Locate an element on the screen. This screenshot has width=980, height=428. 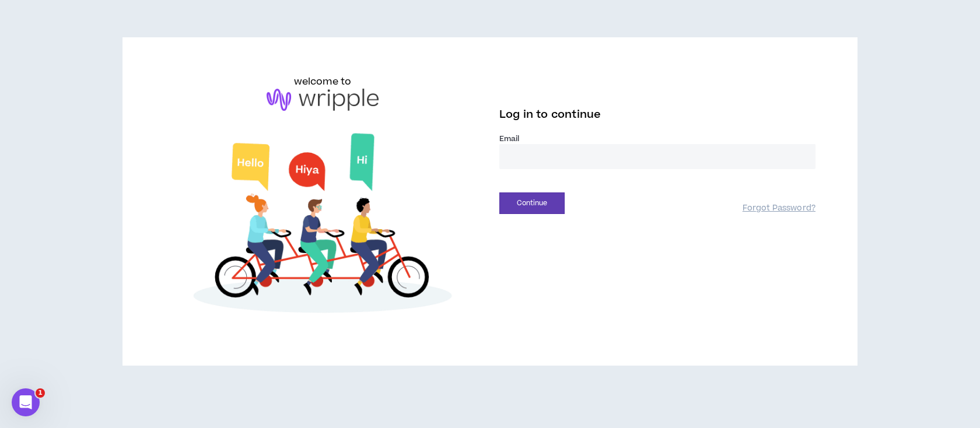
span: 1 is located at coordinates (41, 393).